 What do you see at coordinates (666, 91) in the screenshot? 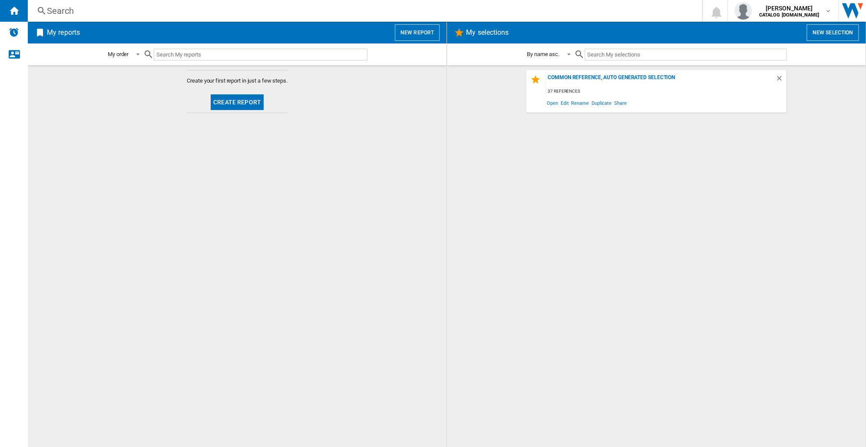
I see `div: 37 references` at bounding box center [666, 91].